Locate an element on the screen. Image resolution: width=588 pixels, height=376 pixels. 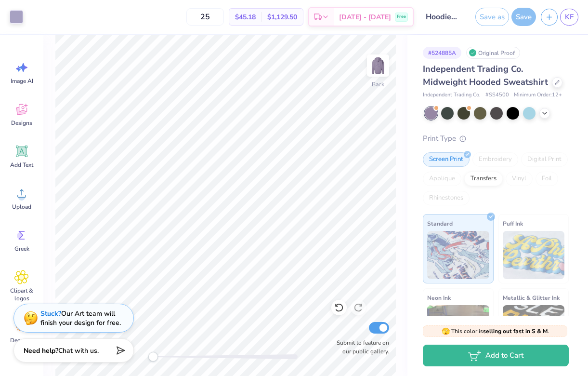
strong: selling out fast in S & M is located at coordinates (515, 331).